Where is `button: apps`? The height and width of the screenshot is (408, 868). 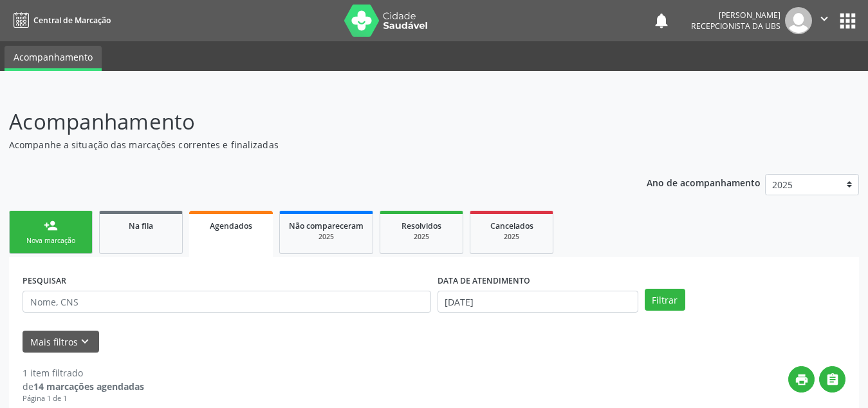
button: apps is located at coordinates (847, 21).